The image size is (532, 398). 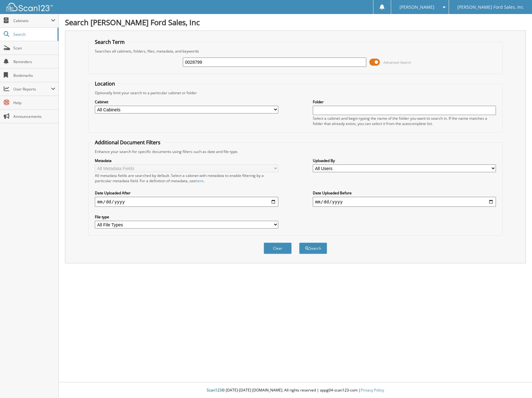 I want to click on label: Uploaded By, so click(x=404, y=160).